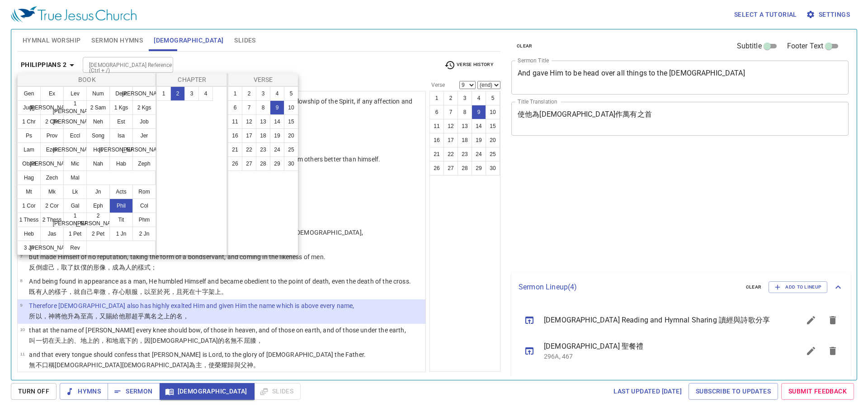 This screenshot has width=868, height=412. Describe the element at coordinates (52, 234) in the screenshot. I see `button: Jas` at that location.